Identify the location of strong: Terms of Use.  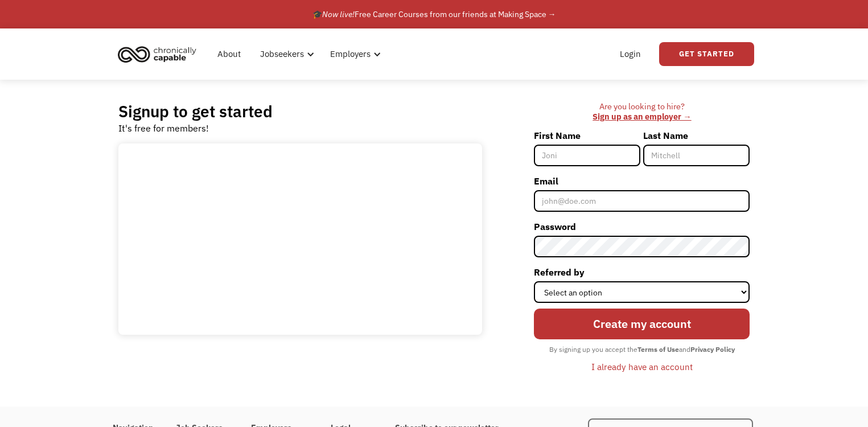
(658, 349).